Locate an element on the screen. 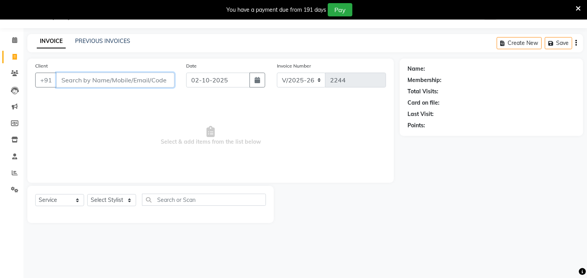 The image size is (587, 278). div: Name: is located at coordinates (416, 69).